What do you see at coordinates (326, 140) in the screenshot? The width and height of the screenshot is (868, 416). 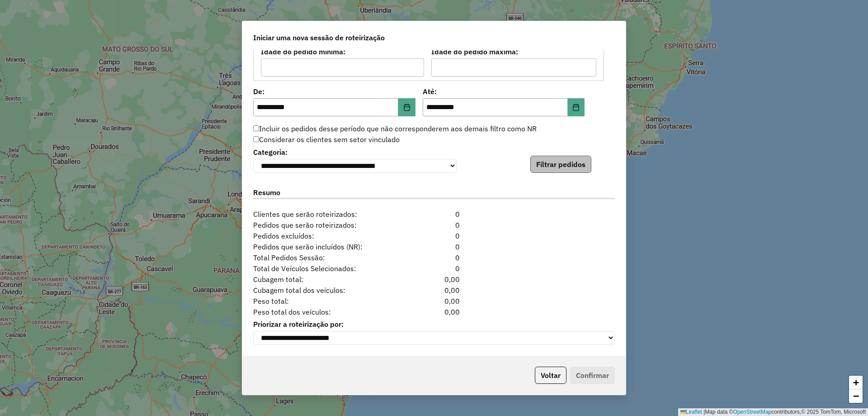 I see `label: Considerar os clientes sem setor vinculado` at bounding box center [326, 140].